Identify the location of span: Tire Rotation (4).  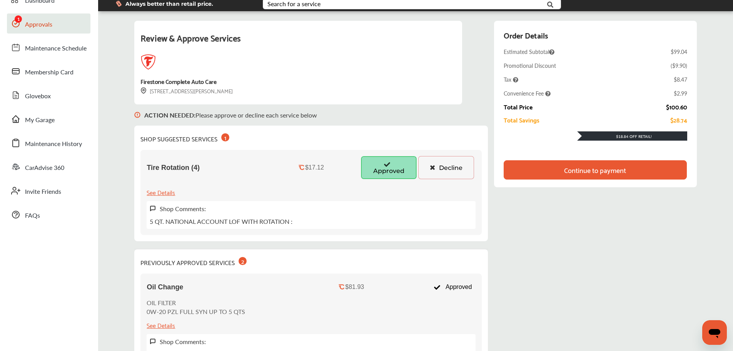
(173, 167).